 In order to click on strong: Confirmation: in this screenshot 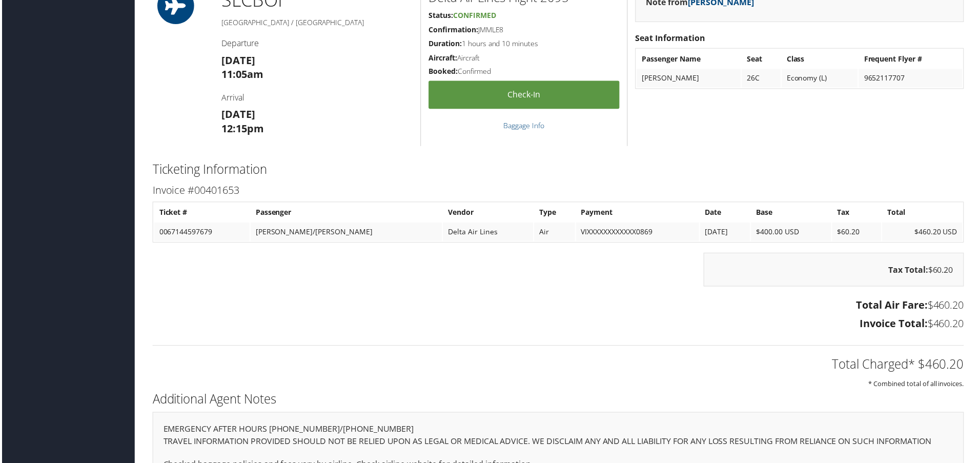, I will do `click(453, 29)`.